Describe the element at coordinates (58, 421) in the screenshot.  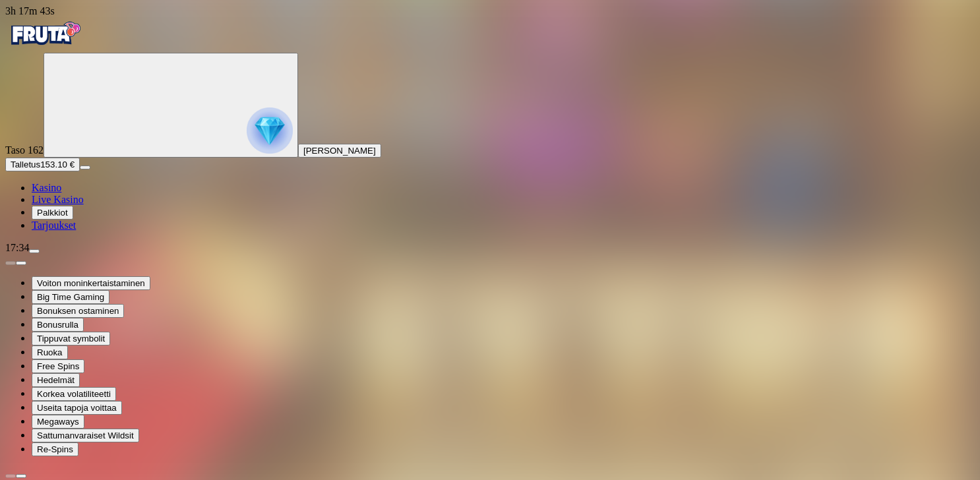
I see `button: Megaways` at that location.